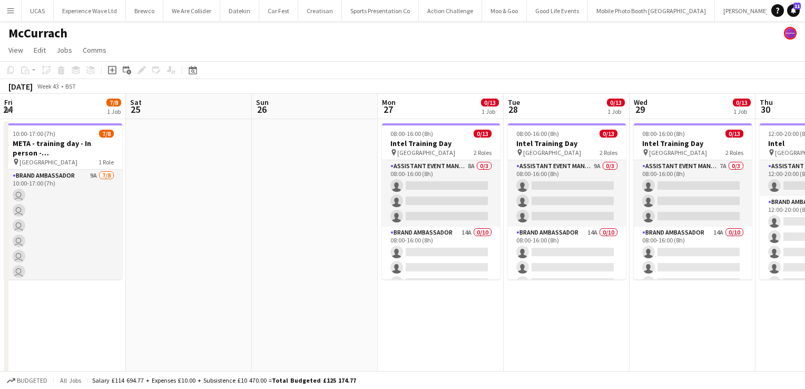 The width and height of the screenshot is (805, 389). What do you see at coordinates (797, 6) in the screenshot?
I see `span: 11` at bounding box center [797, 6].